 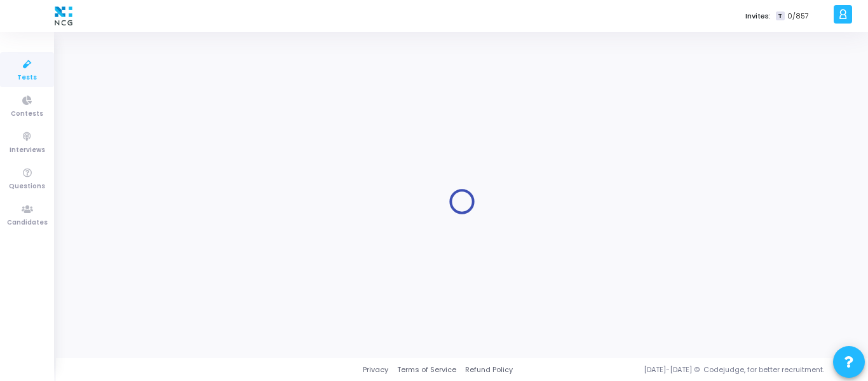 I want to click on img: logo, so click(x=64, y=16).